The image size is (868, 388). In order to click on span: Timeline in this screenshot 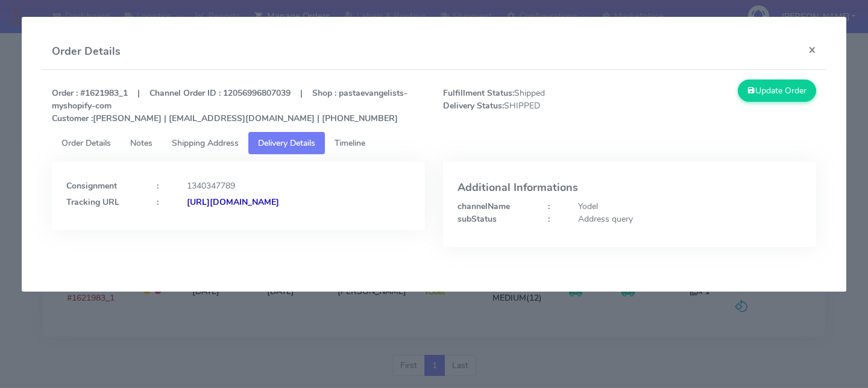, I will do `click(350, 143)`.